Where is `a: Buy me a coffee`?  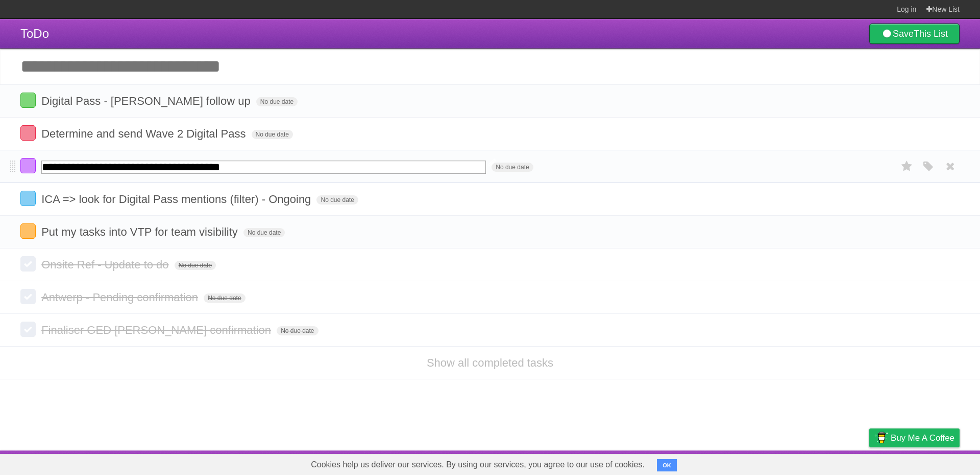
a: Buy me a coffee is located at coordinates (914, 437).